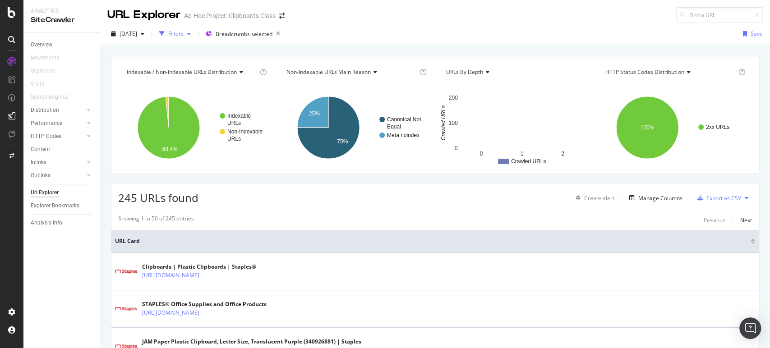 This screenshot has width=770, height=348. Describe the element at coordinates (464, 72) in the screenshot. I see `span: URLs by Depth` at that location.